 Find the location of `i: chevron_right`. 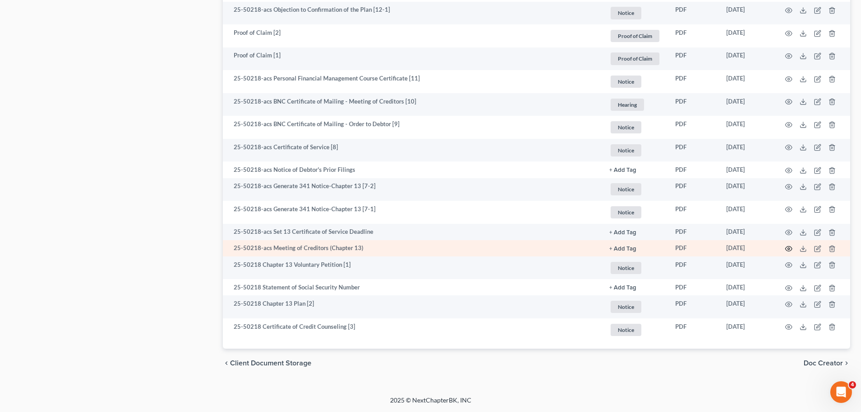

i: chevron_right is located at coordinates (847, 363).